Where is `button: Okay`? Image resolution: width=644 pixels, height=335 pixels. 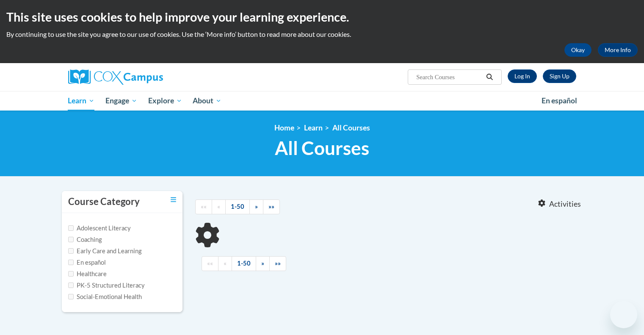
button: Okay is located at coordinates (578, 50).